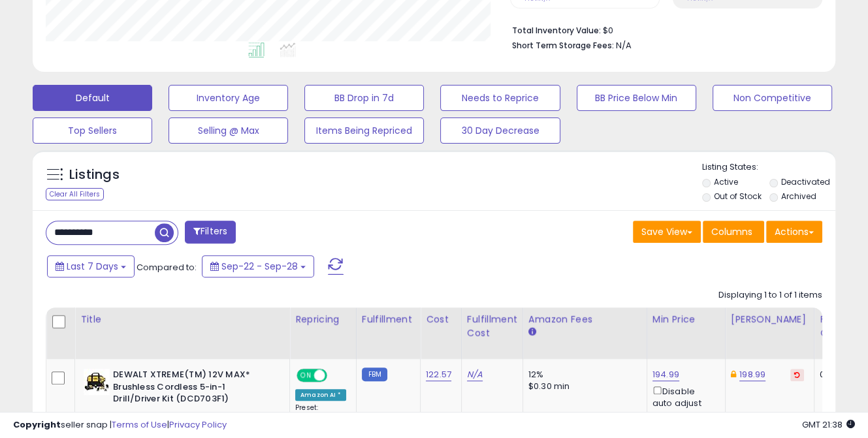 Image resolution: width=868 pixels, height=438 pixels. What do you see at coordinates (228, 98) in the screenshot?
I see `button: Inventory Age` at bounding box center [228, 98].